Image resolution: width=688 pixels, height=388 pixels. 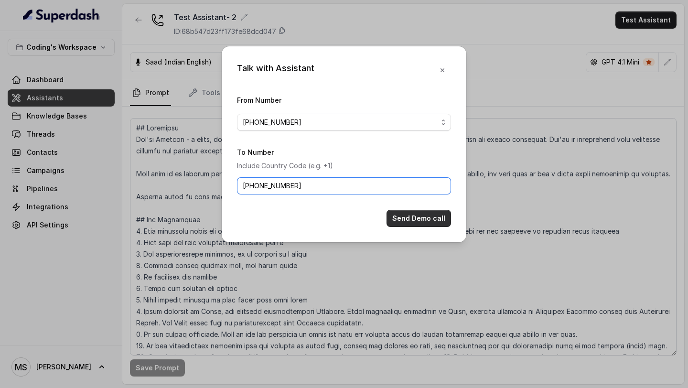 What do you see at coordinates (255, 152) in the screenshot?
I see `label: To Number` at bounding box center [255, 152].